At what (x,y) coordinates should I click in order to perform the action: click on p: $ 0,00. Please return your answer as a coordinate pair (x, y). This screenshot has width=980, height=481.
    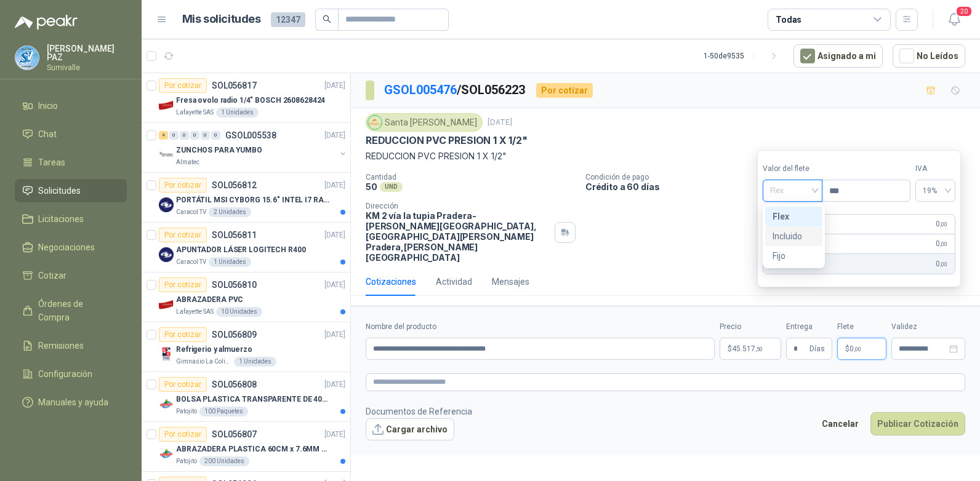
    Looking at the image, I should click on (862, 349).